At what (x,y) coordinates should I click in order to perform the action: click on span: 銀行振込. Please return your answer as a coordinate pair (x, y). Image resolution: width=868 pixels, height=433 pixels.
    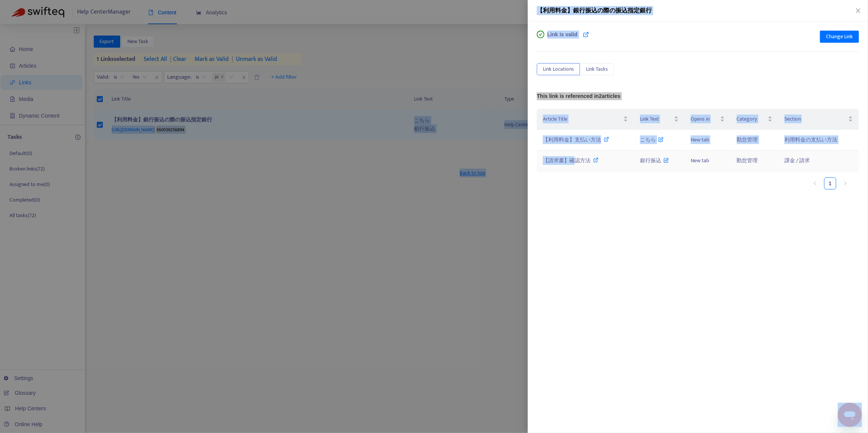
    Looking at the image, I should click on (654, 160).